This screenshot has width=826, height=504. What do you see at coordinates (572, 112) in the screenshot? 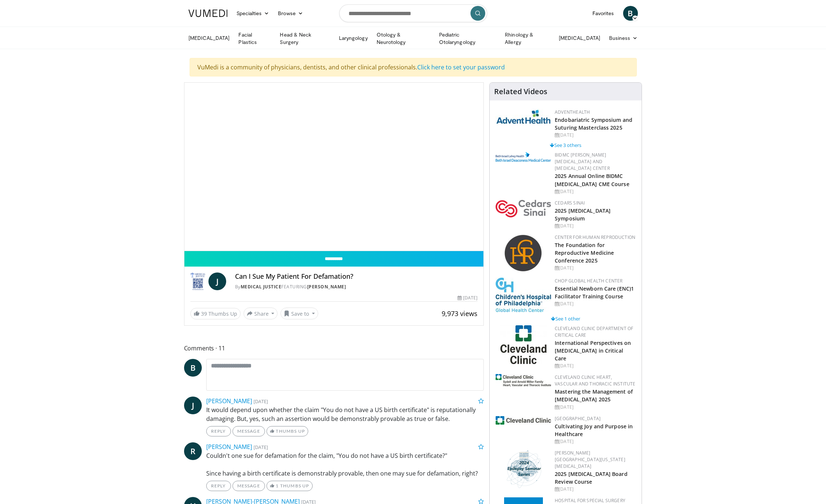
I see `a: AdventHealth` at bounding box center [572, 112].